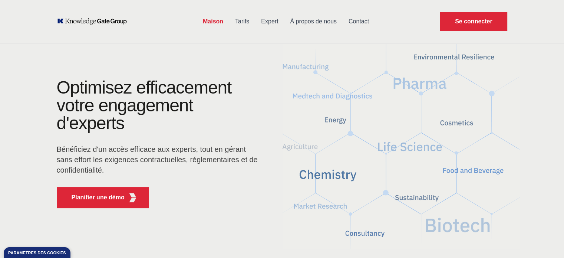 The width and height of the screenshot is (564, 258). What do you see at coordinates (313, 22) in the screenshot?
I see `a: À propos de nous` at bounding box center [313, 22].